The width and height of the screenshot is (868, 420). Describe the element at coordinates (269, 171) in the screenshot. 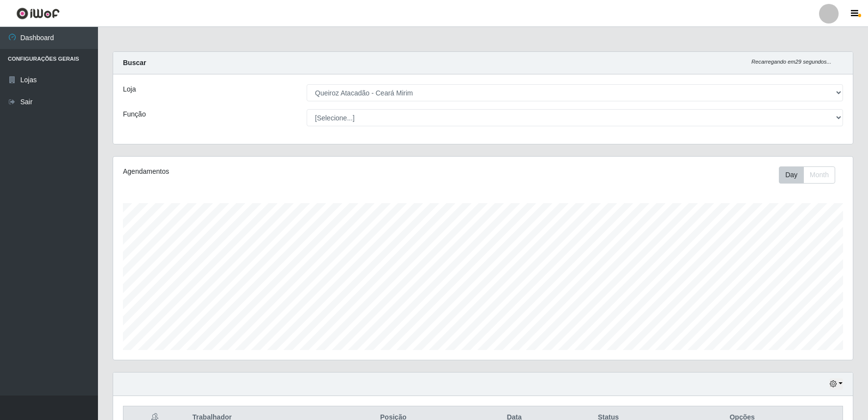

I see `div: Agendamentos` at that location.